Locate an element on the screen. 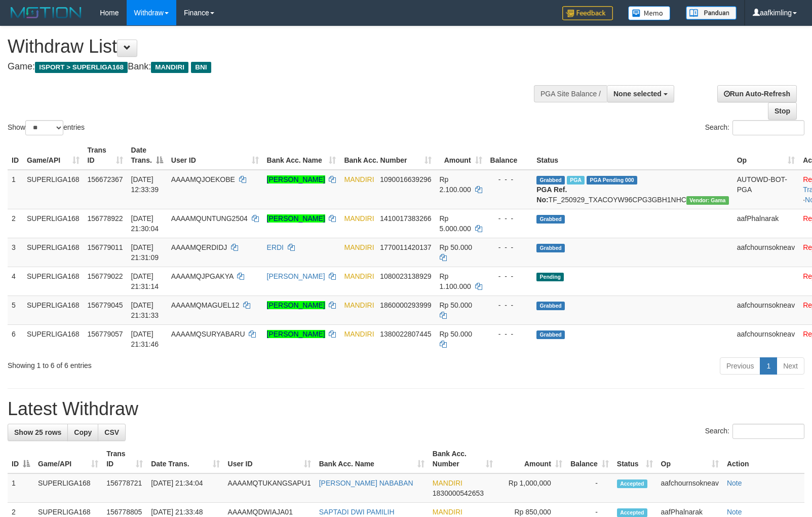  span: AAAAMQJPGAKYA is located at coordinates (202, 276).